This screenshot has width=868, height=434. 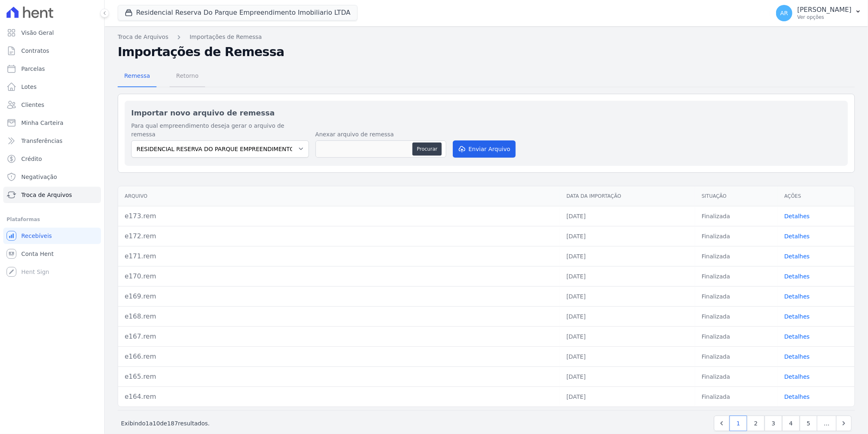 I want to click on a: Transferências, so click(x=52, y=141).